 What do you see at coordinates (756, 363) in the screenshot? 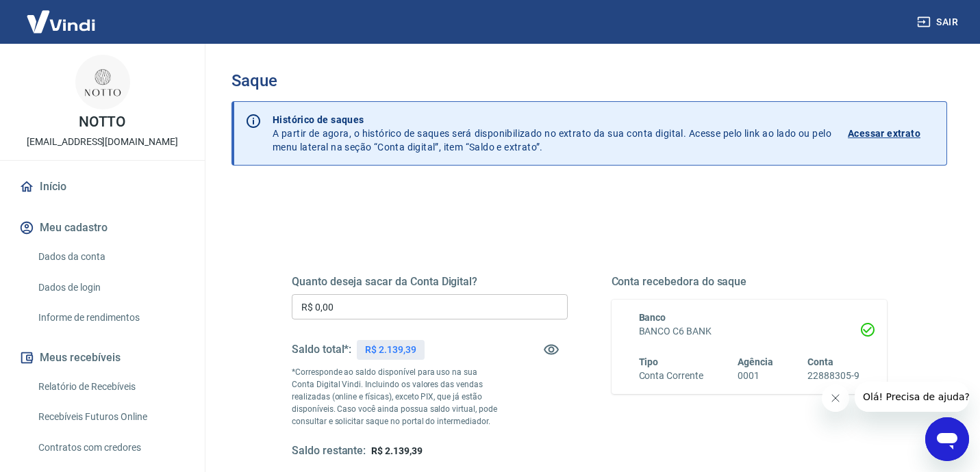
I see `span: Agência` at bounding box center [756, 363].